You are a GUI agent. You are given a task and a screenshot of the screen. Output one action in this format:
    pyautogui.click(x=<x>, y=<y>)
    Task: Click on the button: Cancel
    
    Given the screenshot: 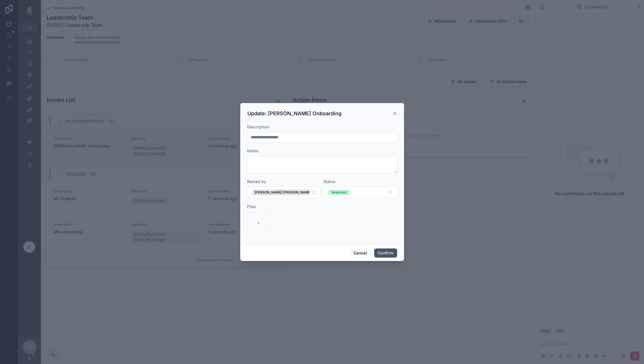 What is the action you would take?
    pyautogui.click(x=360, y=253)
    